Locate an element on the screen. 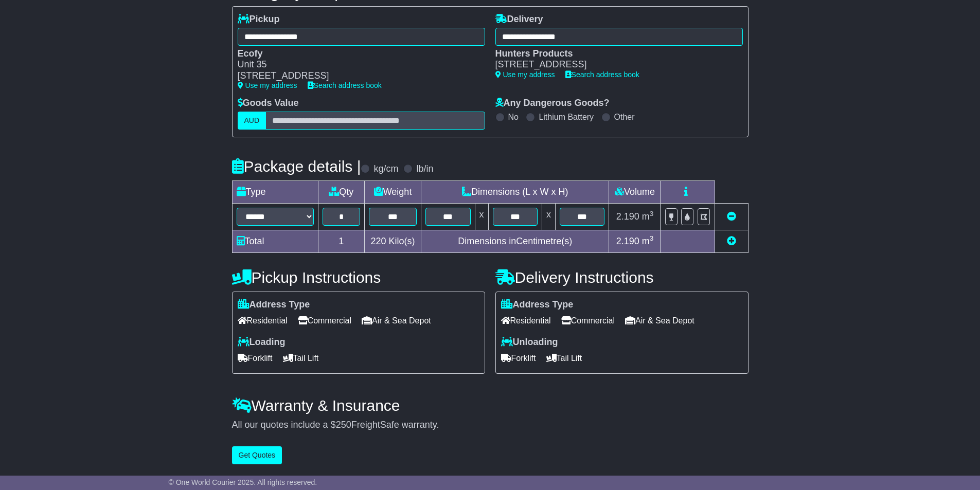  span: 250 is located at coordinates (344, 424).